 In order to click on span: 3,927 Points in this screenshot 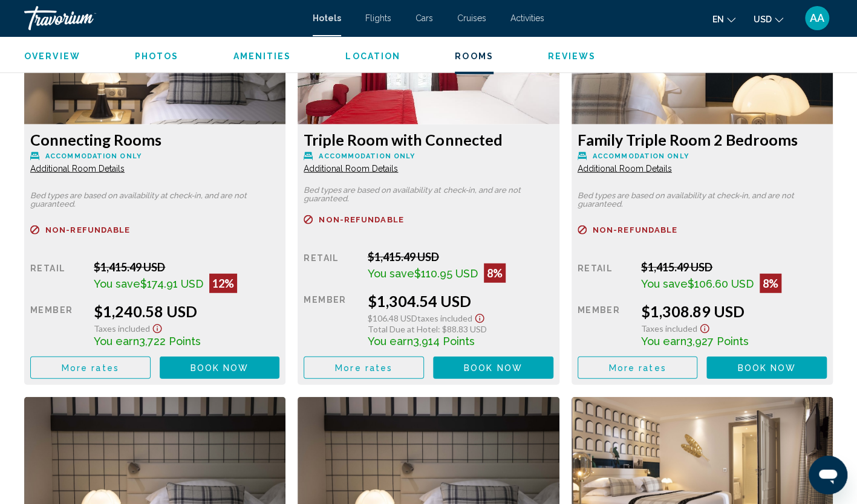, I will do `click(718, 341)`.